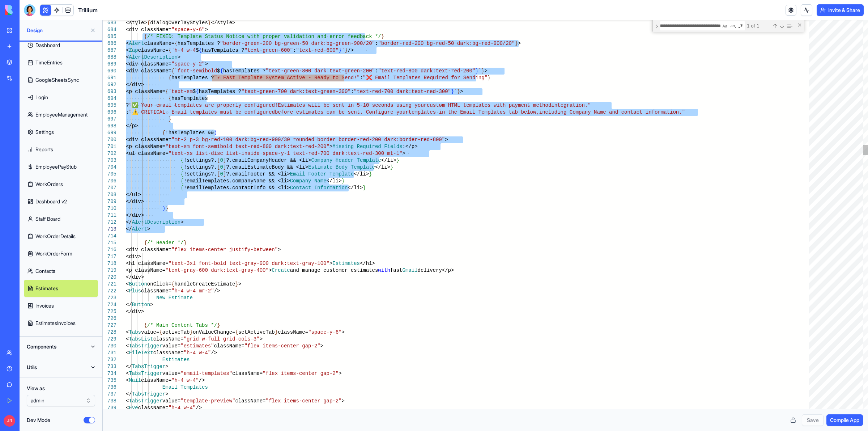  What do you see at coordinates (612, 112) in the screenshot?
I see `span: including Company Name and contact information."` at bounding box center [612, 112].